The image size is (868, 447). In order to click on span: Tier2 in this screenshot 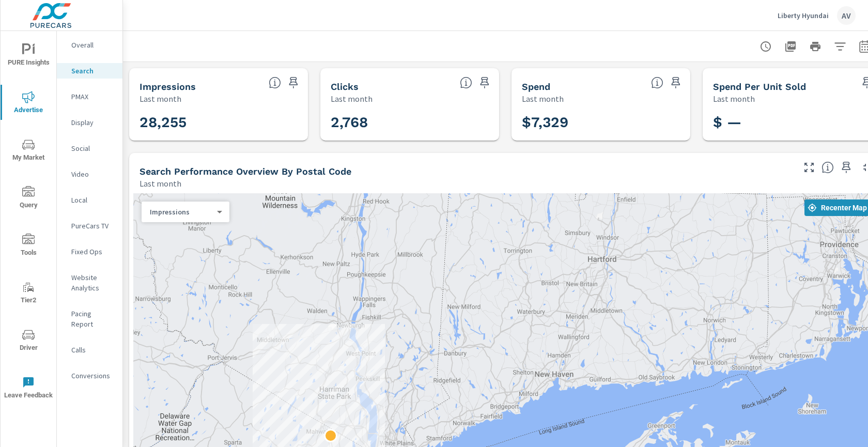, I will do `click(28, 294)`.